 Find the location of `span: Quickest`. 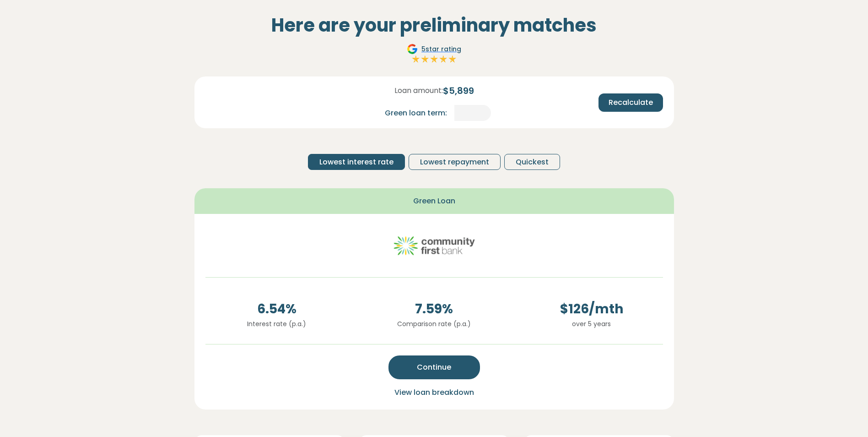

span: Quickest is located at coordinates (532, 162).